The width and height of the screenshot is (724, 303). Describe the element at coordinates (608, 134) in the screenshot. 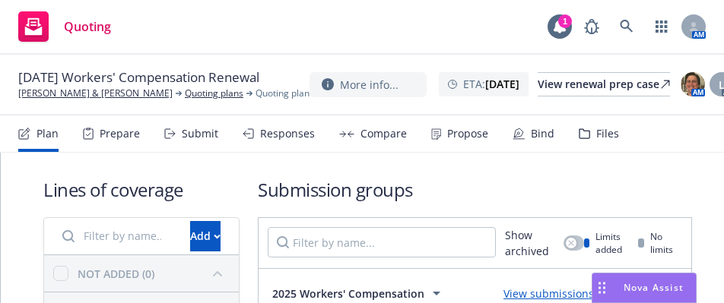

I see `div: Files` at that location.